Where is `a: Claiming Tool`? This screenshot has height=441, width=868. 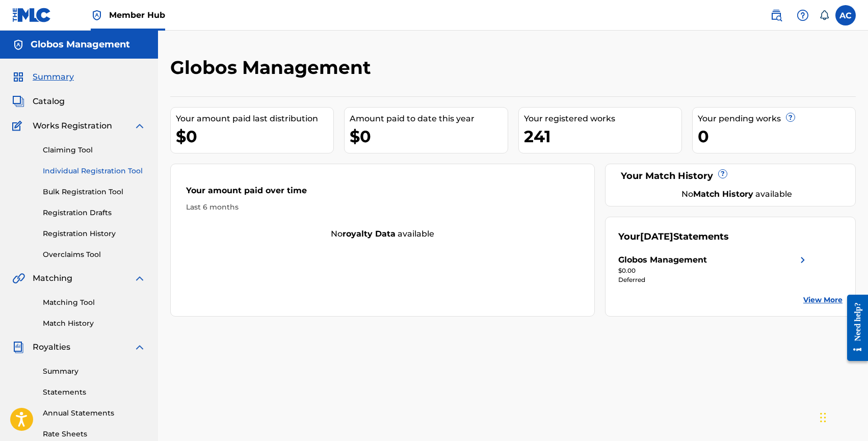 a: Claiming Tool is located at coordinates (95, 150).